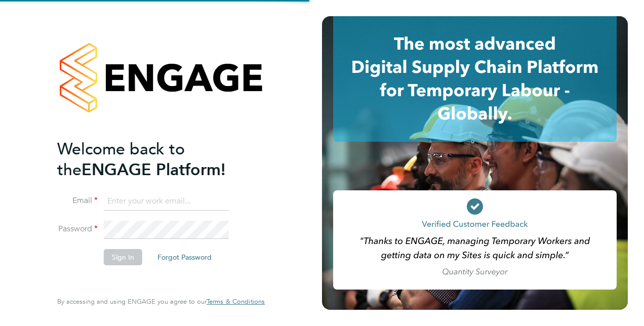 The height and width of the screenshot is (326, 644). Describe the element at coordinates (123, 257) in the screenshot. I see `button: Sign In` at that location.